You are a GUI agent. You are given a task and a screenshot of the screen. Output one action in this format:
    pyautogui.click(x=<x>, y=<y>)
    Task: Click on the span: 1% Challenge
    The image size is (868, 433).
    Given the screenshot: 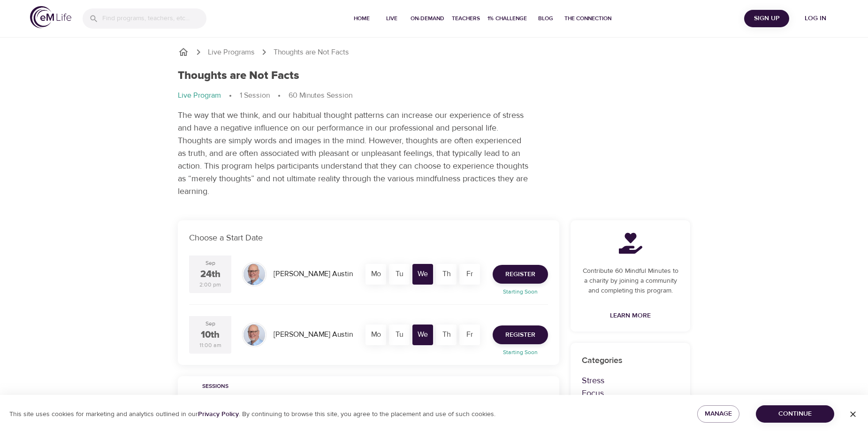 What is the action you would take?
    pyautogui.click(x=507, y=18)
    